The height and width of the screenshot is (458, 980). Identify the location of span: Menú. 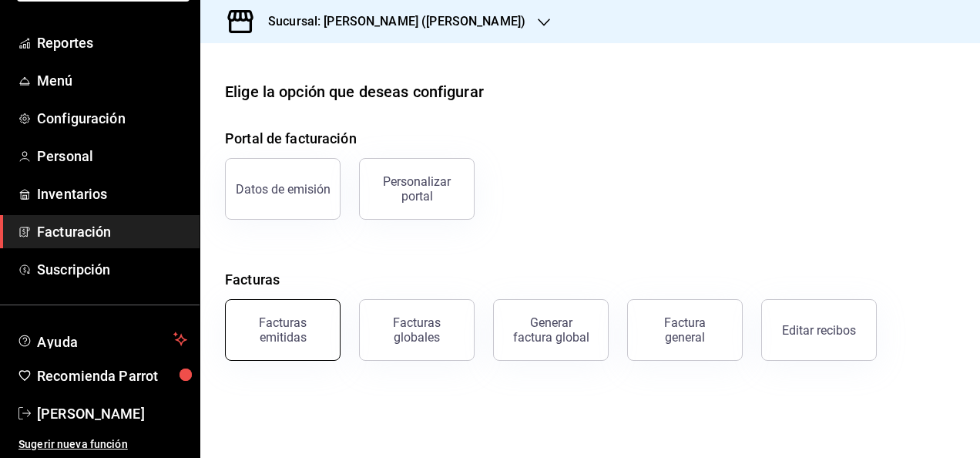
(112, 80).